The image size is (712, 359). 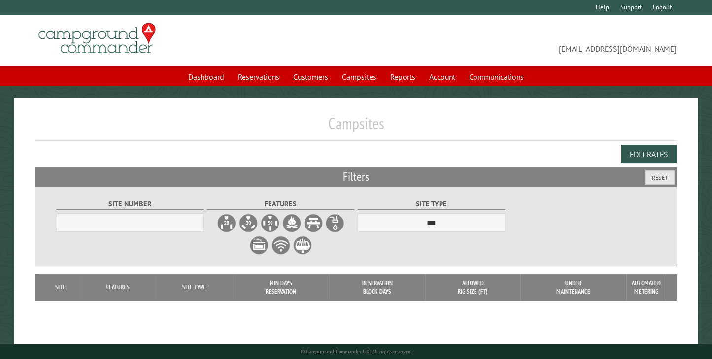 What do you see at coordinates (281, 287) in the screenshot?
I see `th: Min Days Reservation` at bounding box center [281, 287].